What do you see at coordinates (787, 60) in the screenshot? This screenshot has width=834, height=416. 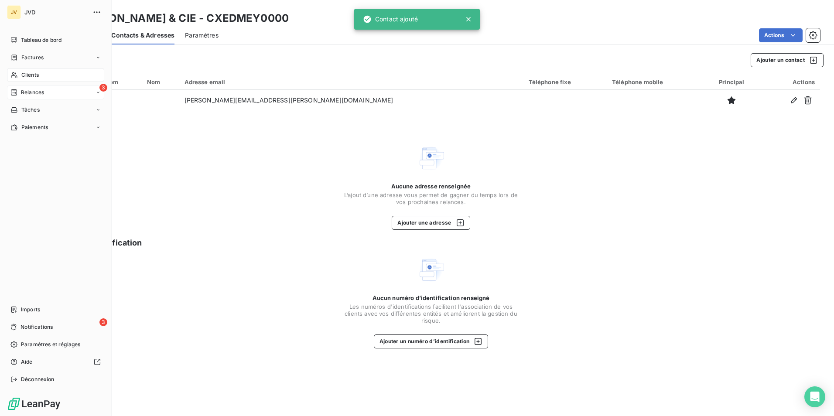 I see `button: Ajouter un contact` at bounding box center [787, 60].